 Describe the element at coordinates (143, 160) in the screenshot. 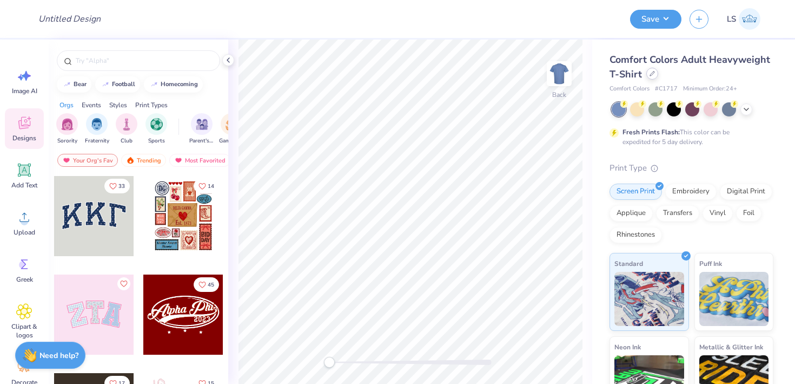

I see `div: Trending` at that location.